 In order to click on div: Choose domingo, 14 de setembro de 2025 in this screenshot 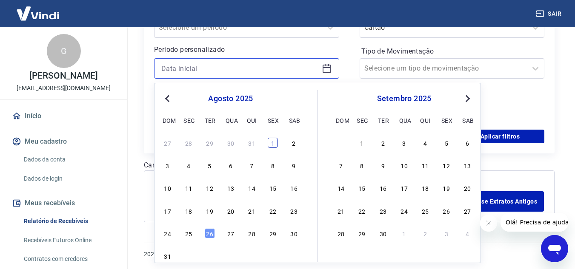, I will do `click(341, 188)`.